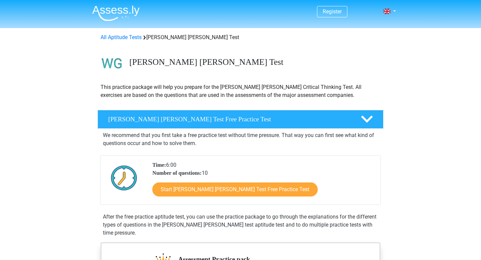 This screenshot has height=260, width=481. I want to click on a: All Aptitude Tests, so click(121, 37).